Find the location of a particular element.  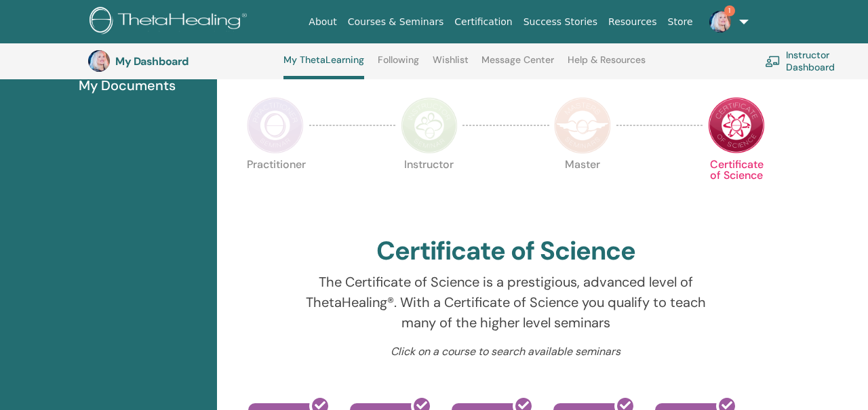

img: Certificate of Science is located at coordinates (737, 125).